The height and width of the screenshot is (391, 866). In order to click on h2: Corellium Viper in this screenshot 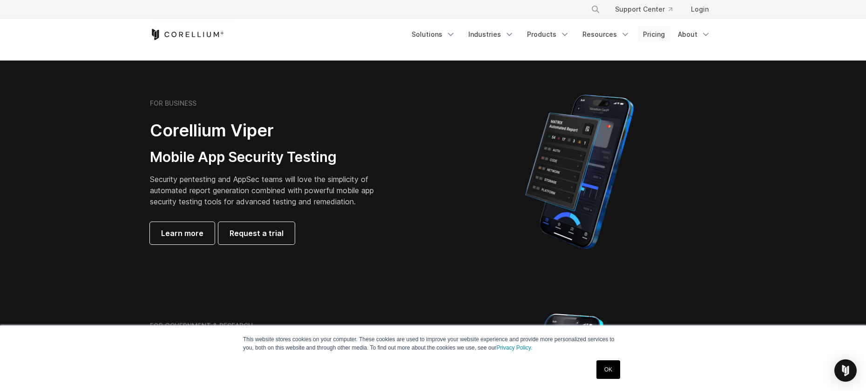, I will do `click(269, 130)`.